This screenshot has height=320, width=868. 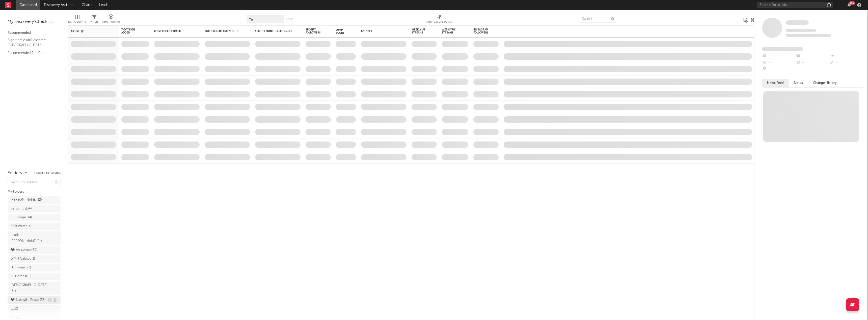 What do you see at coordinates (132, 32) in the screenshot?
I see `span: 7-Day Fans Added` at bounding box center [132, 32].